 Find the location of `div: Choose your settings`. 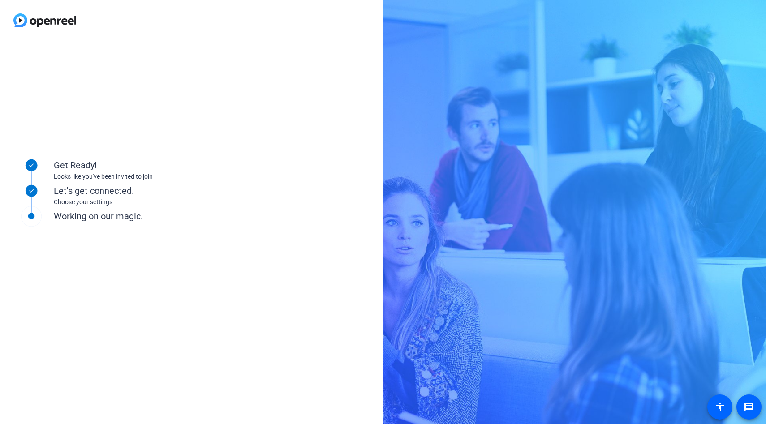

div: Choose your settings is located at coordinates (143, 202).